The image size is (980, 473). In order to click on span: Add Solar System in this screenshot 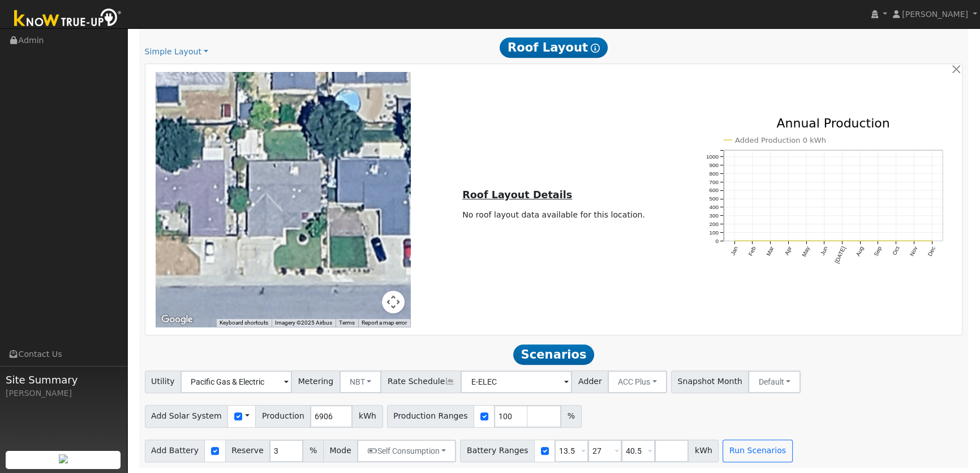, I will do `click(187, 416)`.